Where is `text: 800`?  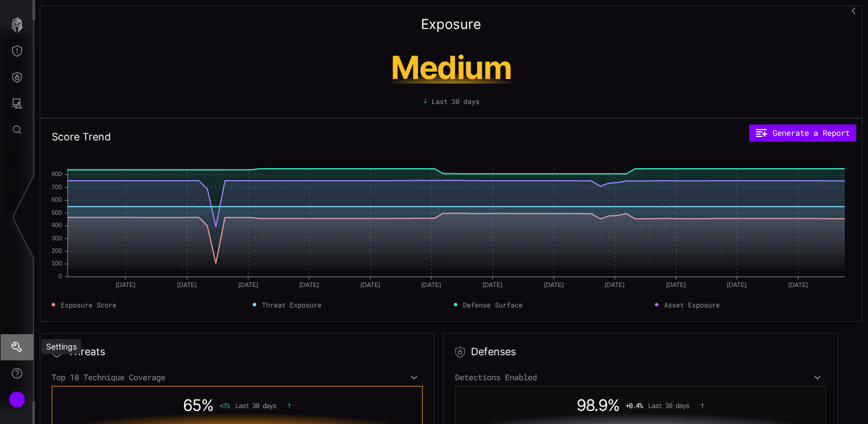
text: 800 is located at coordinates (57, 174).